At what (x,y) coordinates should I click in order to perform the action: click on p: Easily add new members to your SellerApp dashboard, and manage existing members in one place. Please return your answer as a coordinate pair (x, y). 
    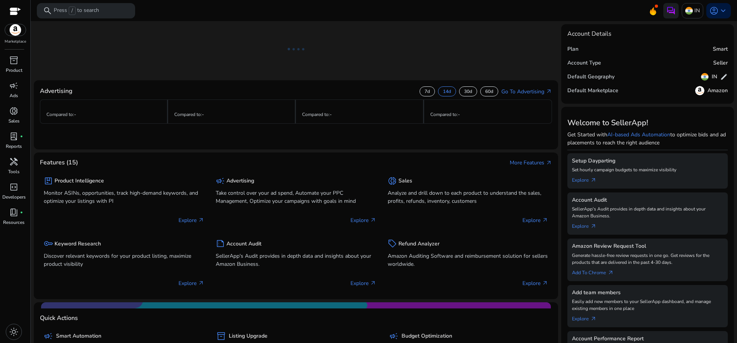
    Looking at the image, I should click on (648, 305).